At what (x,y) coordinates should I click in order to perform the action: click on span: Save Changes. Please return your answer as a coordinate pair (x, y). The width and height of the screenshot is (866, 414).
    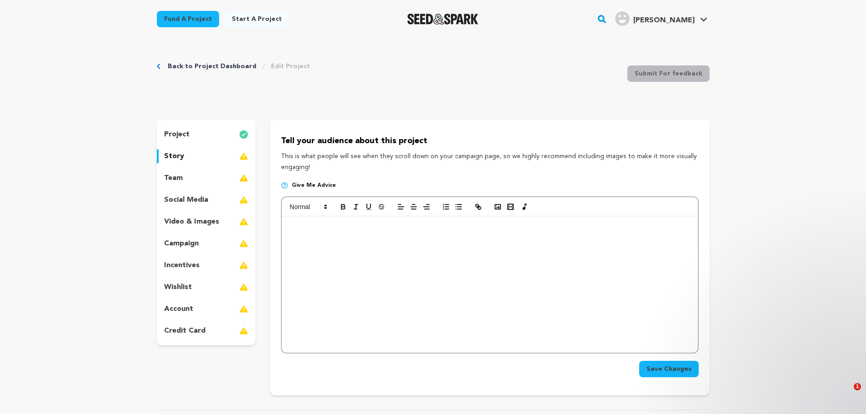
    Looking at the image, I should click on (669, 369).